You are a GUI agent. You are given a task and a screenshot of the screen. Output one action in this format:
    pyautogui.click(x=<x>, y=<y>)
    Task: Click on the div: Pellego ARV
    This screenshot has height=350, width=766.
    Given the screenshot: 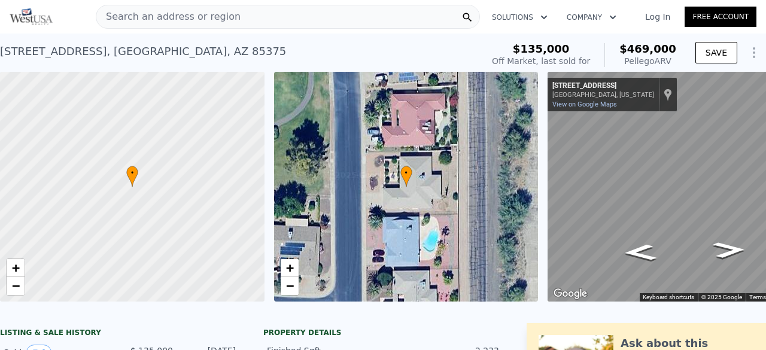 What is the action you would take?
    pyautogui.click(x=648, y=61)
    